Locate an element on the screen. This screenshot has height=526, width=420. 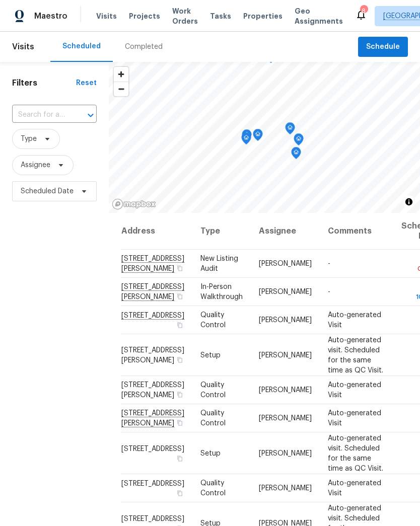
div: Scheduled is located at coordinates (82, 46).